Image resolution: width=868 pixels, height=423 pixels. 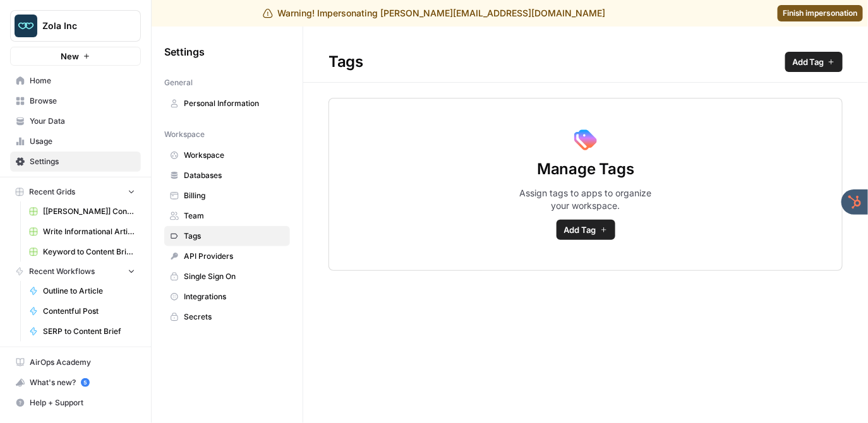 I want to click on span: Keyword to Content Brief Grid, so click(x=89, y=252).